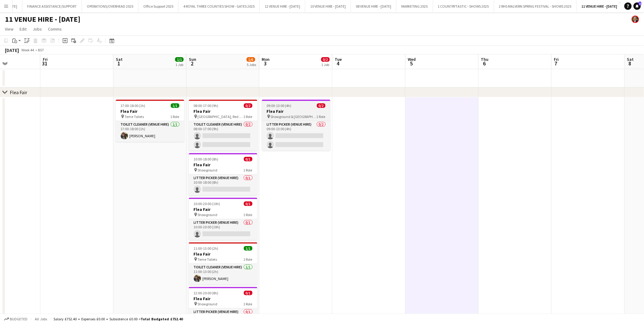 Image resolution: width=644 pixels, height=324 pixels. Describe the element at coordinates (485, 59) in the screenshot. I see `span: Thu` at that location.